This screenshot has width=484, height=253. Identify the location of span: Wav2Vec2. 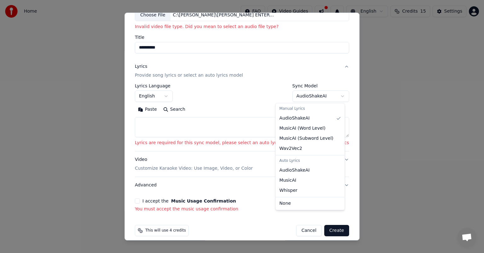
(291, 148).